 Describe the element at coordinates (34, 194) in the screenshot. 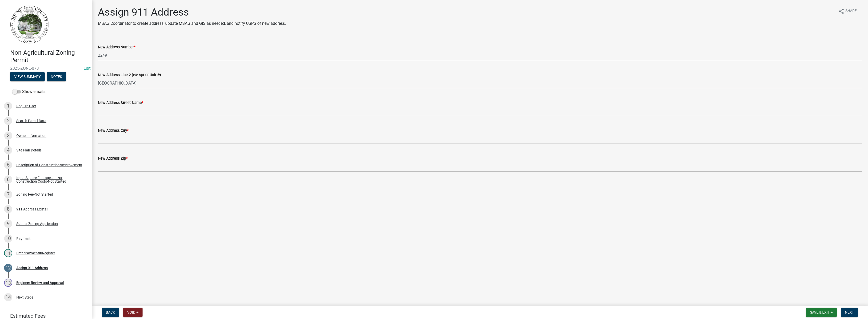

I see `div: Zoning Fee-Not Started` at that location.